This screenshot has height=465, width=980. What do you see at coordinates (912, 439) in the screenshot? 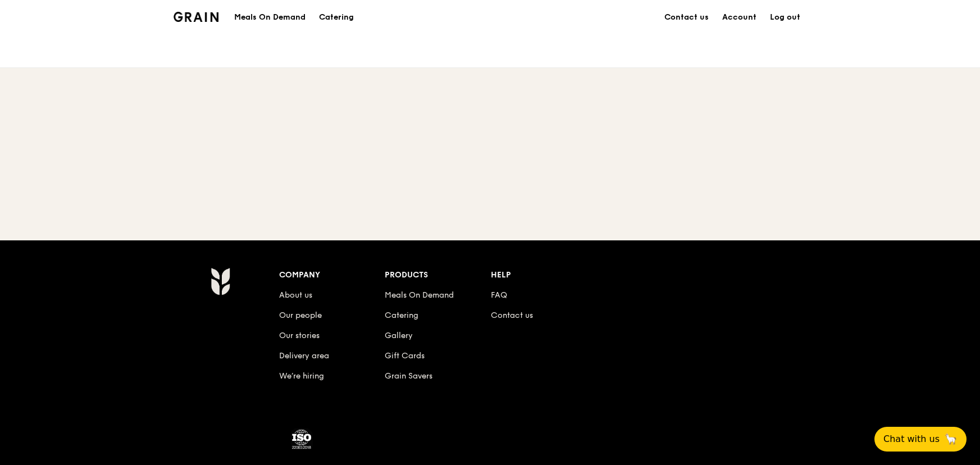
I see `span: Chat with us` at bounding box center [912, 439].